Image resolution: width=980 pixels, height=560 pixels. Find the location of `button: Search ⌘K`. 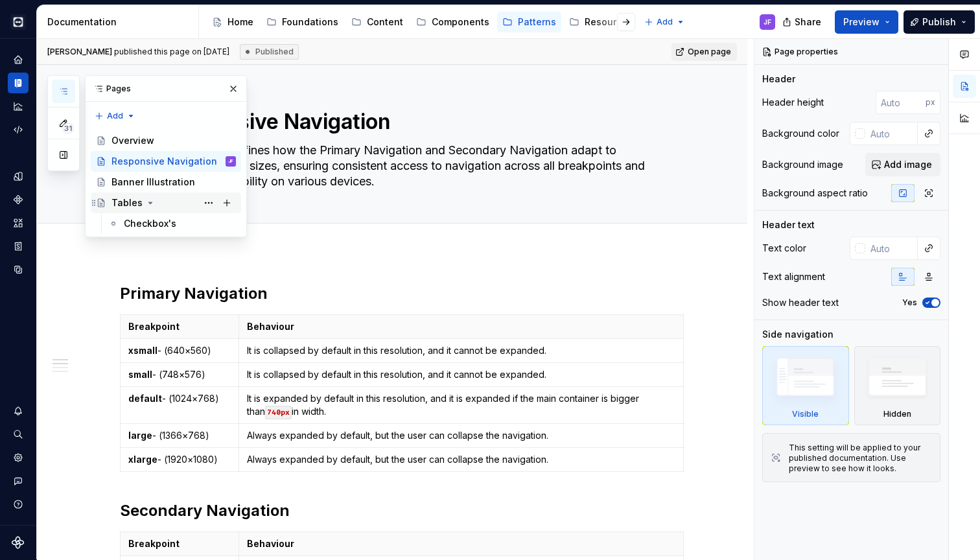

button: Search ⌘K is located at coordinates (18, 434).